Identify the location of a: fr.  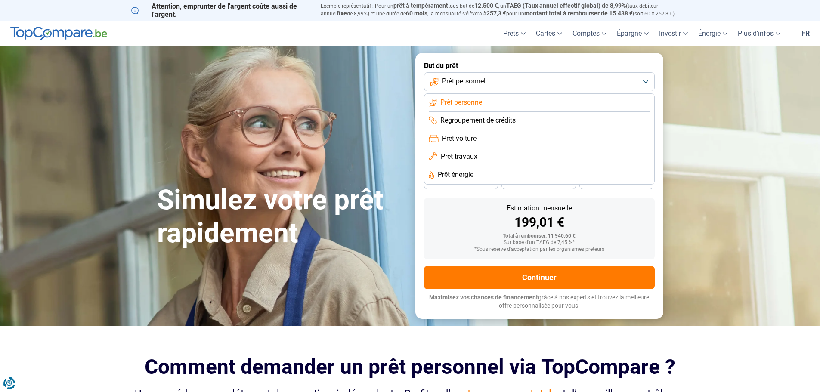
(806, 33).